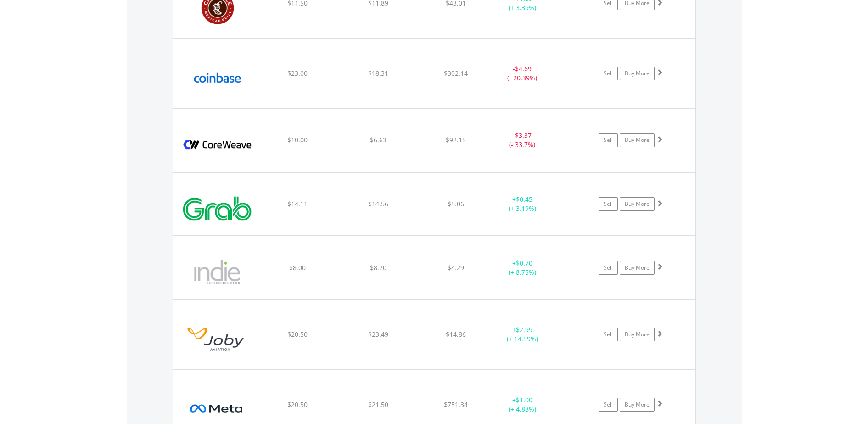  Describe the element at coordinates (297, 73) in the screenshot. I see `span: $23.00` at that location.